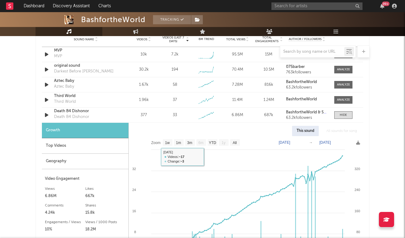  Describe the element at coordinates (105, 189) in the screenshot. I see `div: Likes` at that location.